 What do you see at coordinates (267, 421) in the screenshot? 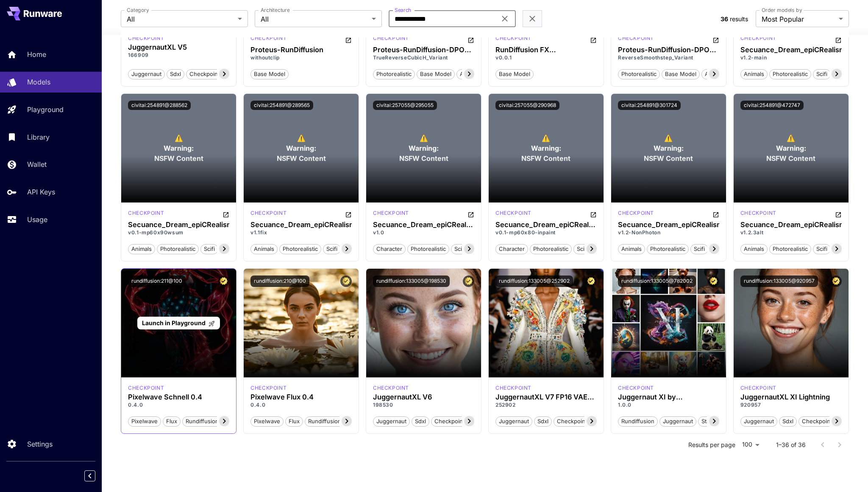
I see `button: pixelwave` at bounding box center [267, 421].